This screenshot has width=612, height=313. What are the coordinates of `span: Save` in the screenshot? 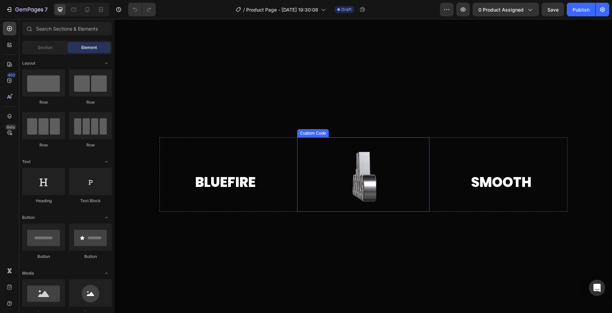 It's located at (553, 10).